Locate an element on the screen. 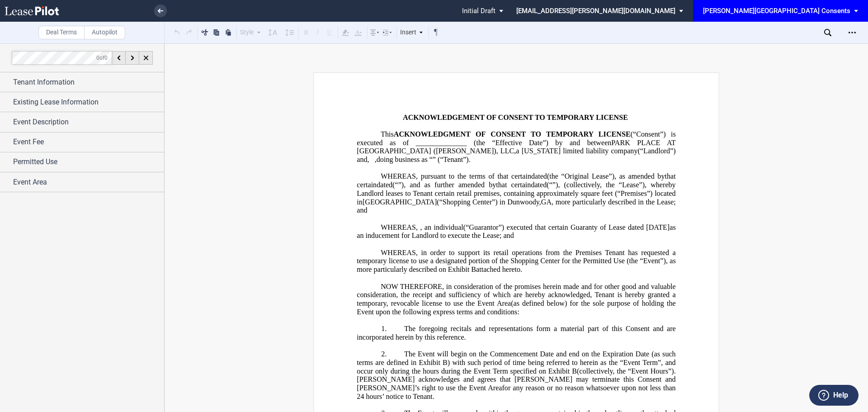  span: as an inducement for Landlord to execute the Lease; and is located at coordinates (517, 231).